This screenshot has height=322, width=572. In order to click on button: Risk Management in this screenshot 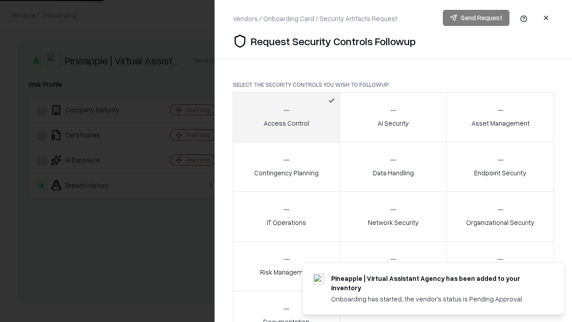, I will do `click(286, 266)`.